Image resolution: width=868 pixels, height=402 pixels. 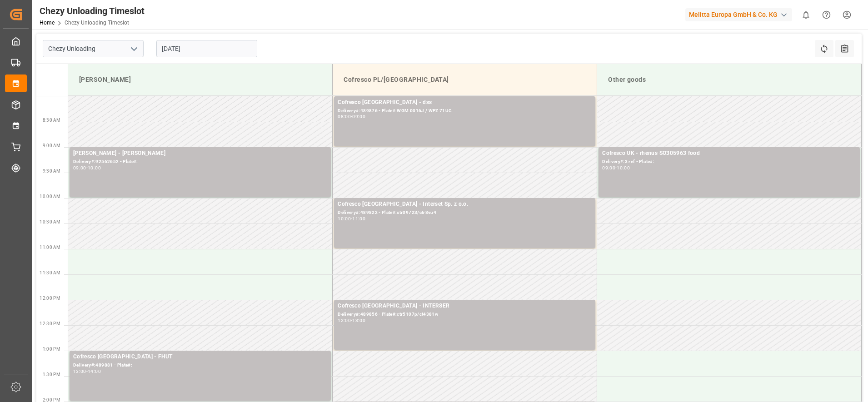 What do you see at coordinates (464, 110) in the screenshot?
I see `div: Delivery#:489876 - Plate#:WGM 0016J / WPZ 71UC` at bounding box center [464, 110].